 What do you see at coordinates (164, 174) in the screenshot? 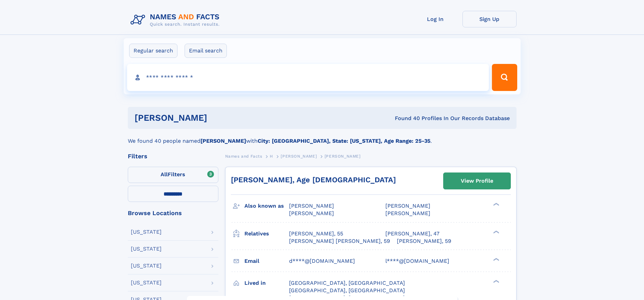
I see `span: All` at bounding box center [164, 174].